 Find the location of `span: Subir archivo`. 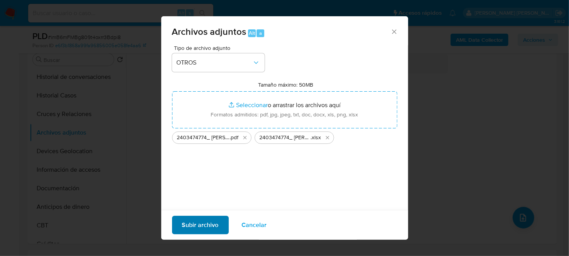

span: Subir archivo is located at coordinates (200, 225).